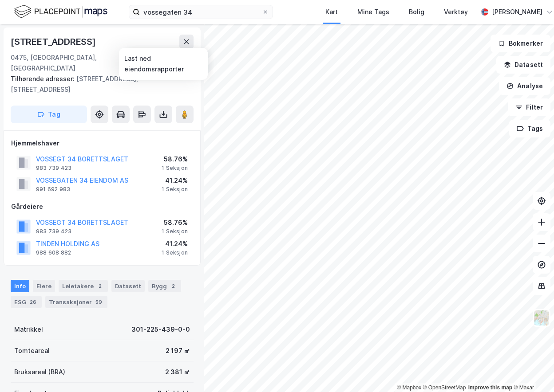 This screenshot has width=554, height=392. Describe the element at coordinates (409, 388) in the screenshot. I see `a: Mapbox` at that location.